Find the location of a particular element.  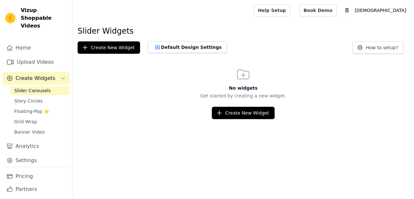

a: How to setup? is located at coordinates (378, 49).